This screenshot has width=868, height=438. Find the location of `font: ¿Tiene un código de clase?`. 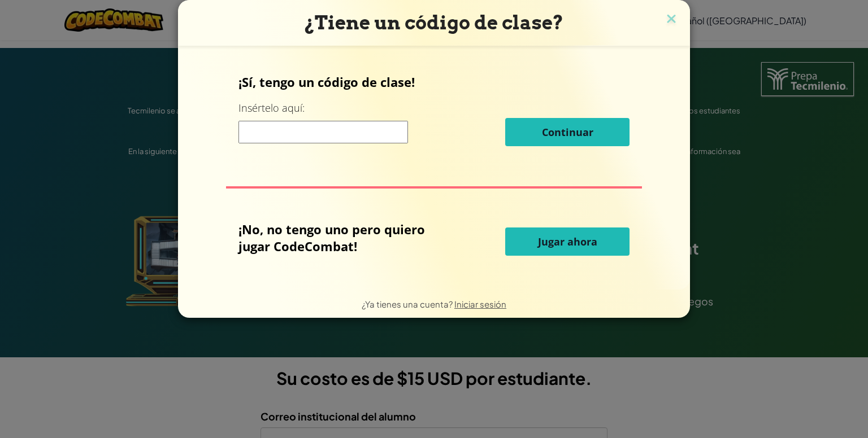

font: ¿Tiene un código de clase? is located at coordinates (434, 23).